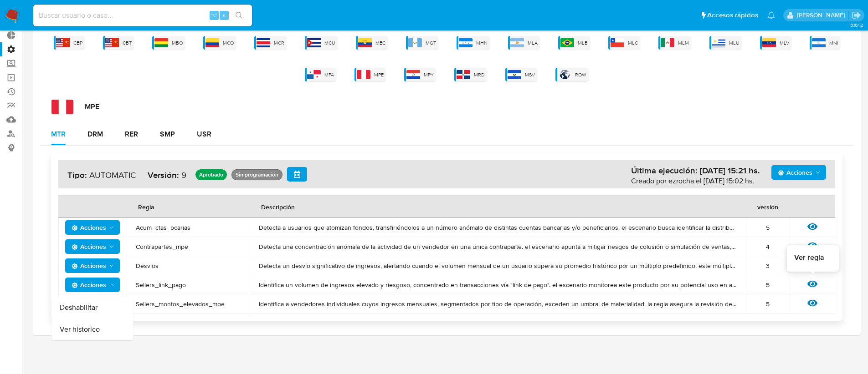  I want to click on p: ezequielignacio.rocha@mercadolibre.com, so click(823, 15).